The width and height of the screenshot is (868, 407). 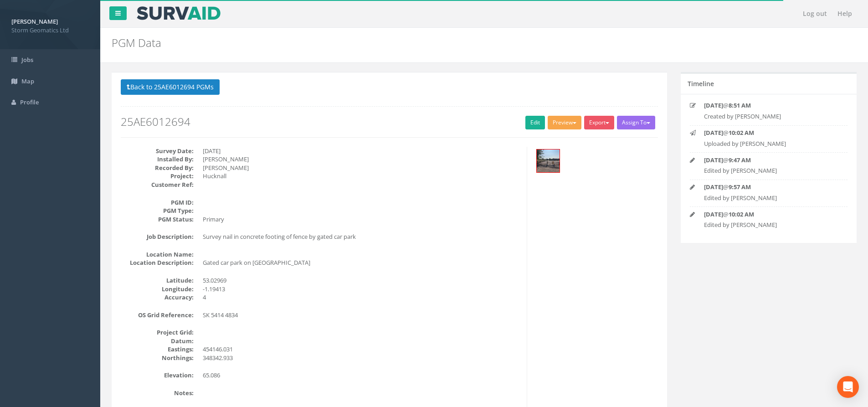 What do you see at coordinates (361, 176) in the screenshot?
I see `dd: Hucknall` at bounding box center [361, 176].